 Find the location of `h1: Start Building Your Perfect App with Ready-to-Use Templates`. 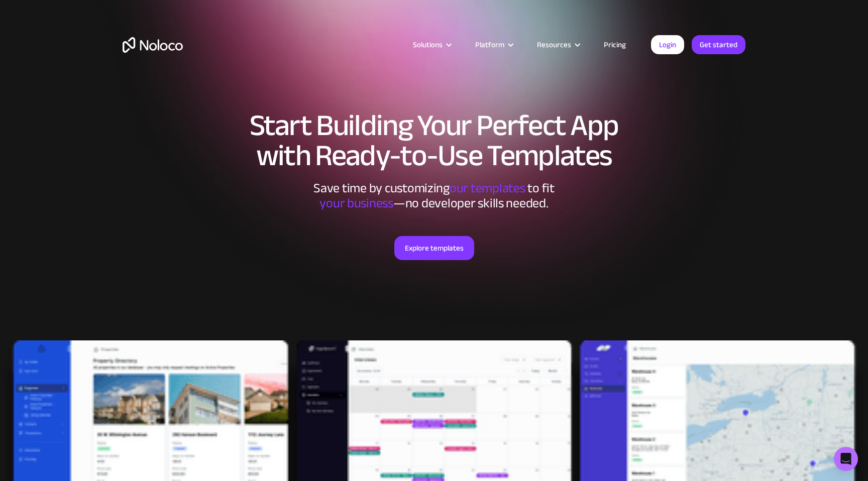

h1: Start Building Your Perfect App with Ready-to-Use Templates is located at coordinates (434, 141).